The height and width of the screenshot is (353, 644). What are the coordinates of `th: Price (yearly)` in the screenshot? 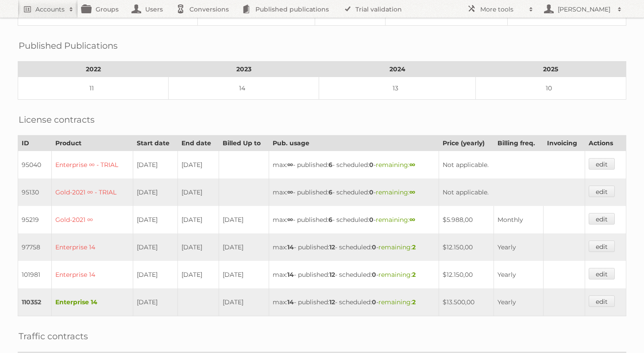 It's located at (467, 143).